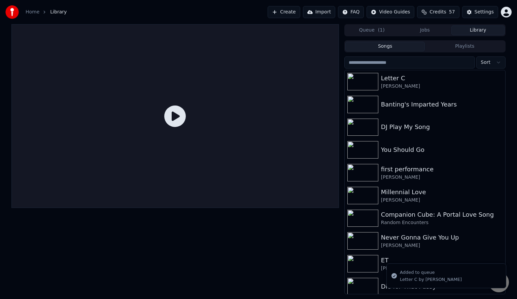 This screenshot has width=517, height=299. Describe the element at coordinates (381, 30) in the screenshot. I see `span: ( 1 )` at that location.